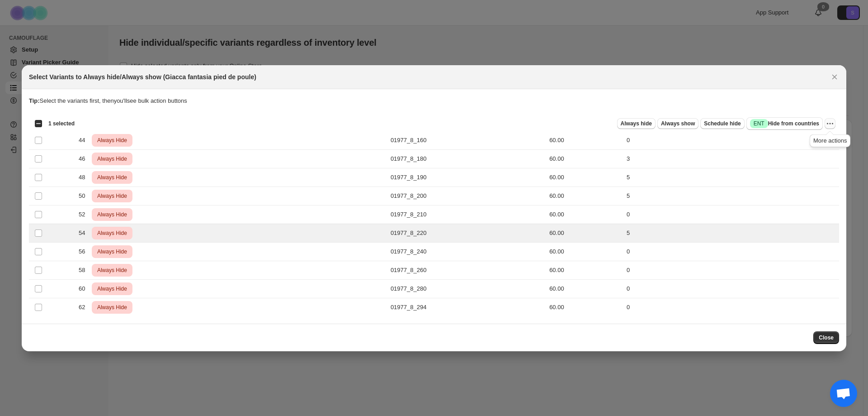 The image size is (868, 416). Describe the element at coordinates (467, 307) in the screenshot. I see `td: 01977_8_294` at that location.